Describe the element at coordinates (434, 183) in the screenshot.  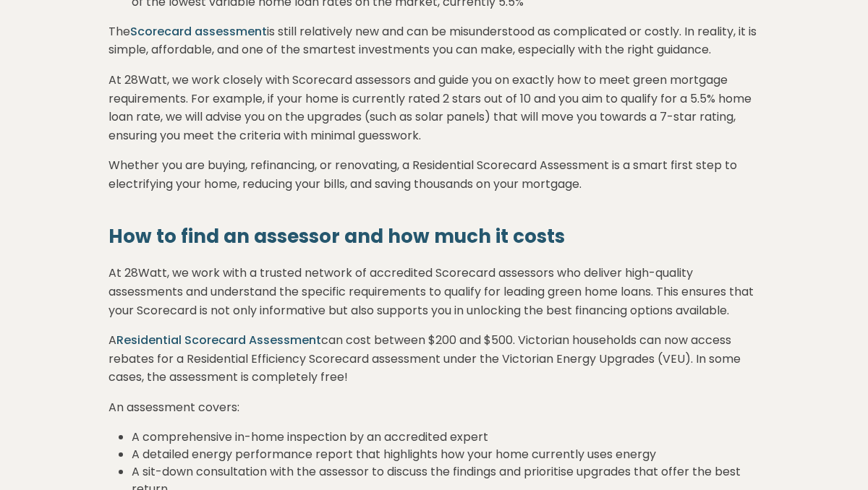
I see `p: Whether you are buying, refinancing, or renovating, a Residential Scorecard Assessment is a smart...` at that location.